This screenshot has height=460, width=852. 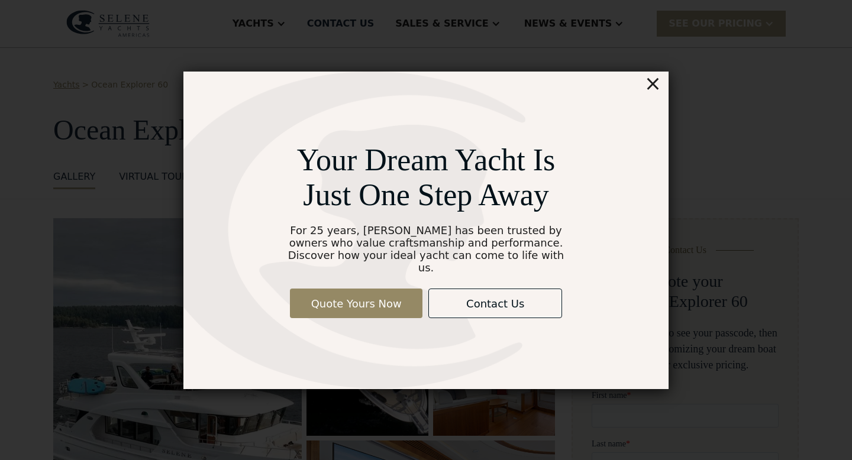 What do you see at coordinates (356, 303) in the screenshot?
I see `a: Quote Yours Now` at bounding box center [356, 303].